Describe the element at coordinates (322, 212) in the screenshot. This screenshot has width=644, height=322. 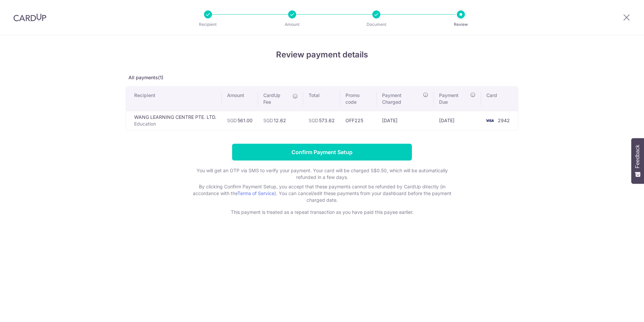
I see `p: This payment is treated as a repeat transaction as you have paid this payee earlier.` at that location.